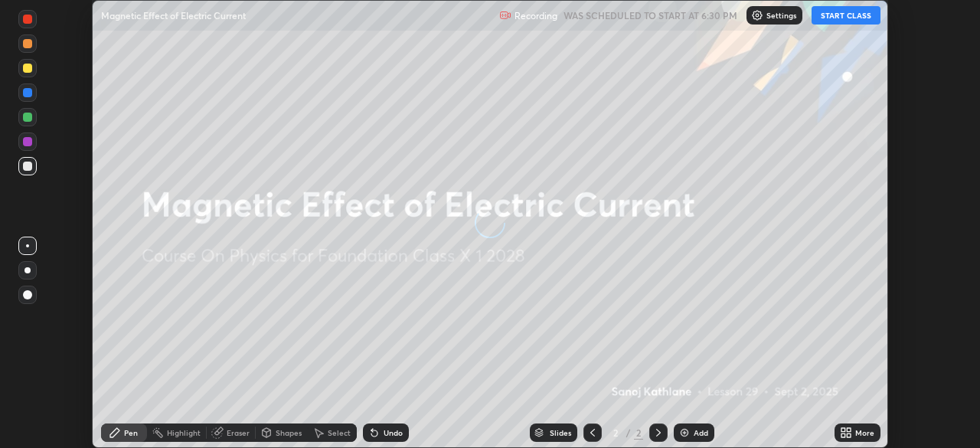 The height and width of the screenshot is (448, 980). What do you see at coordinates (700, 433) in the screenshot?
I see `div: Add` at bounding box center [700, 433].